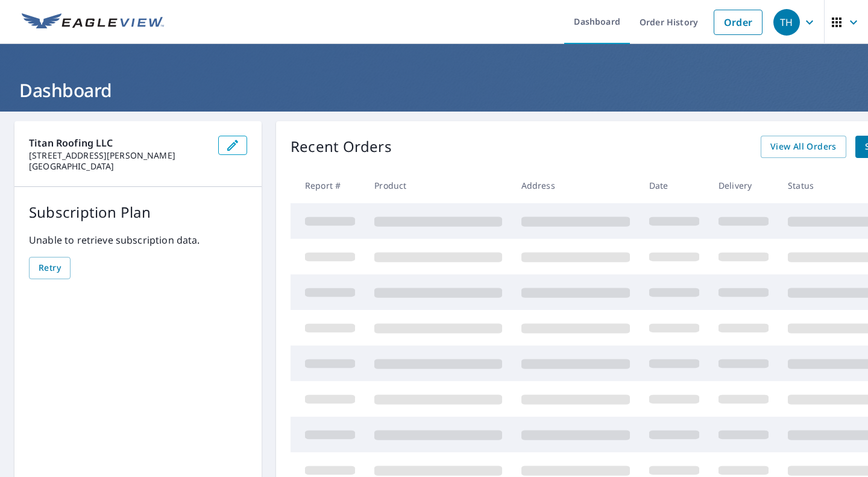 This screenshot has height=477, width=868. What do you see at coordinates (327, 185) in the screenshot?
I see `th: Report #` at bounding box center [327, 185].